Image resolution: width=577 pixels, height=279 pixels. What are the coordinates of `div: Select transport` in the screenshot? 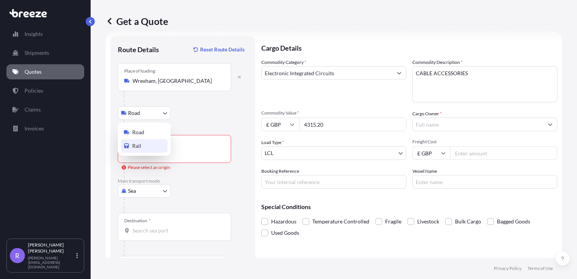 It's located at (144, 139).